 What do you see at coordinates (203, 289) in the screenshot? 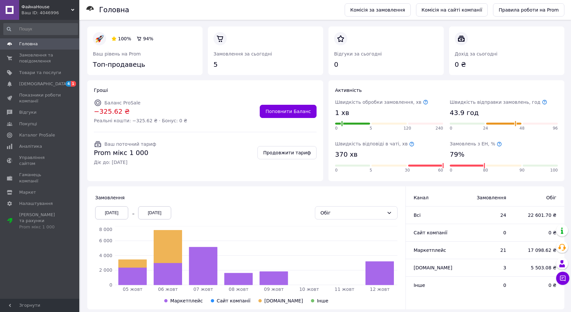
I see `tspan: 07 жовт` at bounding box center [203, 289].